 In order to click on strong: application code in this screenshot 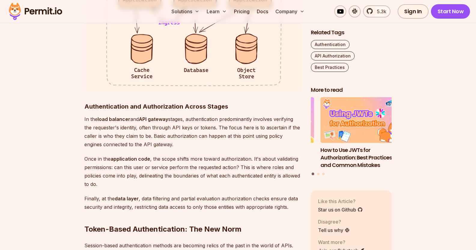, I will do `click(130, 159)`.